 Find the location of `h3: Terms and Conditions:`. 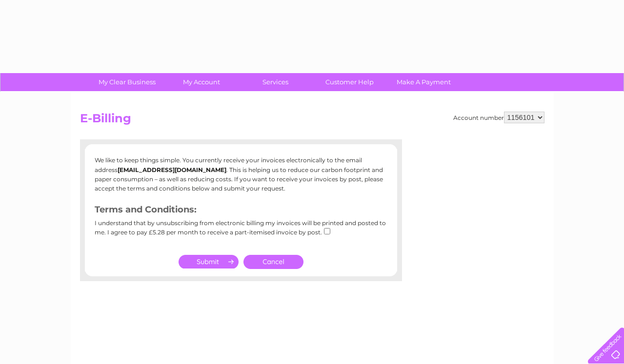

h3: Terms and Conditions: is located at coordinates (241, 211).